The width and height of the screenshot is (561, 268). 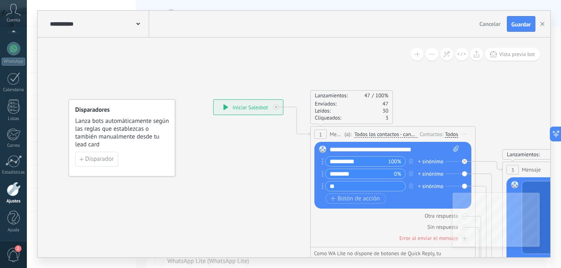 I want to click on div: Calendario, so click(x=14, y=90).